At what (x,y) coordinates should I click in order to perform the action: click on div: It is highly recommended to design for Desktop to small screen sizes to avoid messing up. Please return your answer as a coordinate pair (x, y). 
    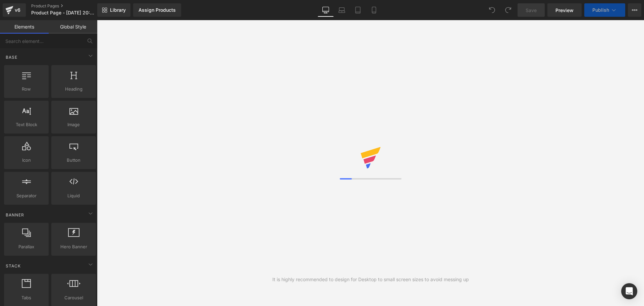
    Looking at the image, I should click on (370, 279).